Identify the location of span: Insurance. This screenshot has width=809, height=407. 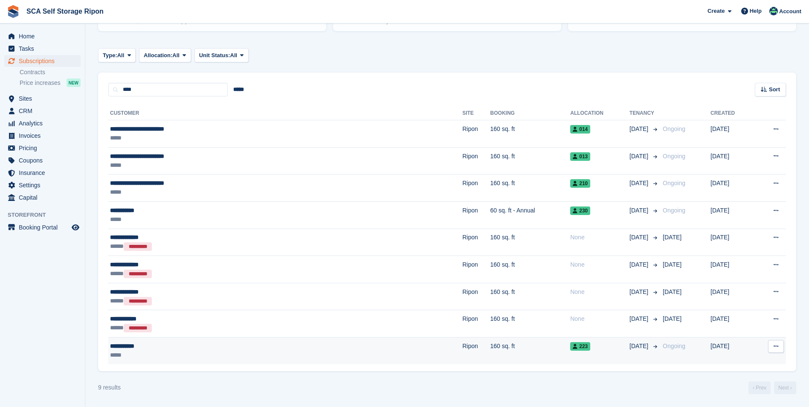
(44, 173).